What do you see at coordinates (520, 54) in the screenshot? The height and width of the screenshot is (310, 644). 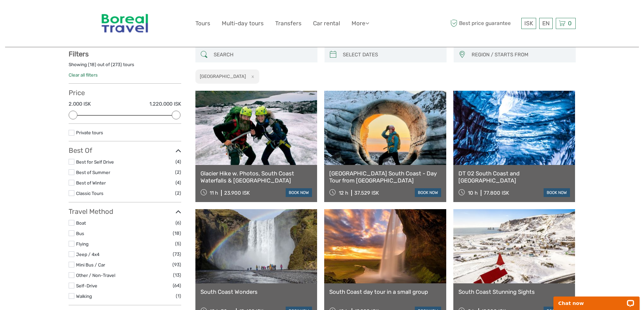 I see `span: REGION / STARTS FROM` at bounding box center [520, 54].